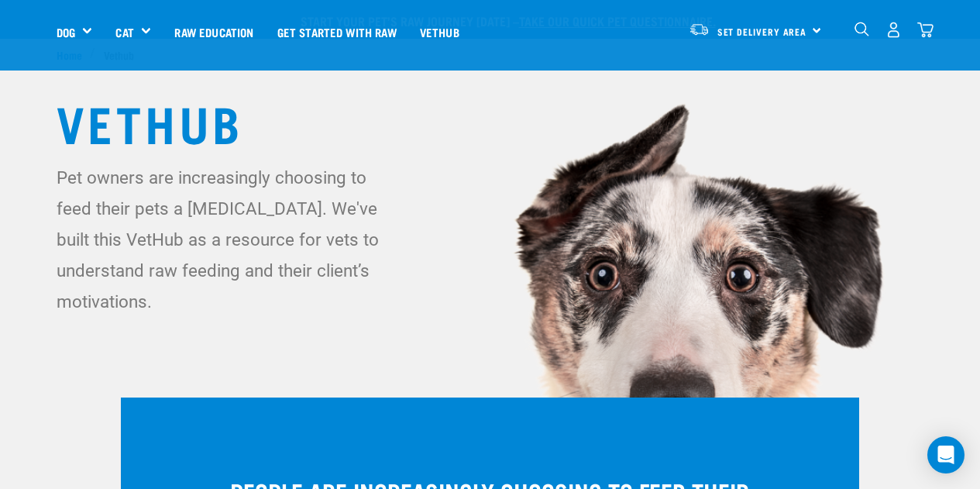  Describe the element at coordinates (214, 32) in the screenshot. I see `a: Raw Education` at that location.